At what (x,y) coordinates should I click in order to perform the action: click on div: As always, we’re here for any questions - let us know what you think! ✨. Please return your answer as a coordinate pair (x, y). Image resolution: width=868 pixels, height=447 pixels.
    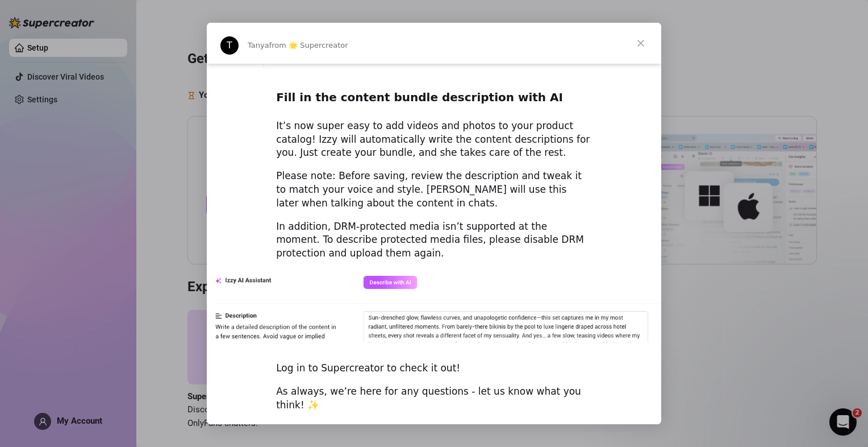
    Looking at the image, I should click on (434, 399).